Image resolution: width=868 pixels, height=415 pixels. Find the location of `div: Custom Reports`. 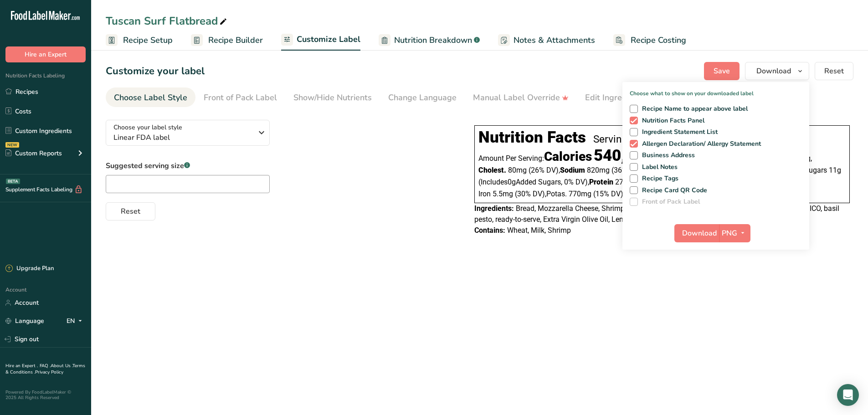

div: Custom Reports is located at coordinates (33, 153).